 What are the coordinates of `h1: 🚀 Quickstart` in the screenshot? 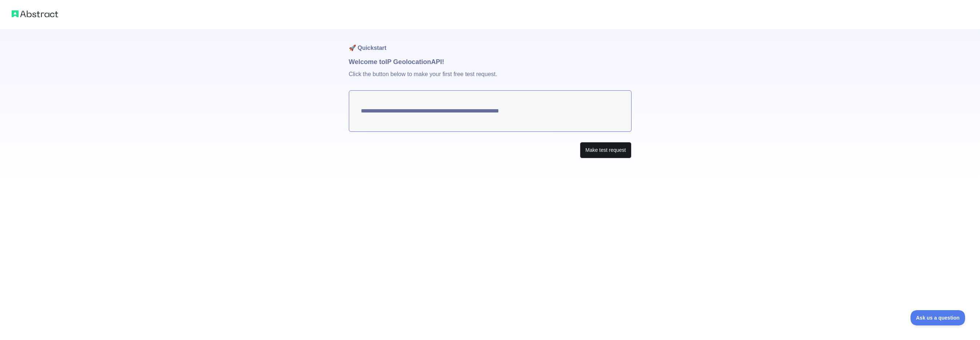 It's located at (490, 43).